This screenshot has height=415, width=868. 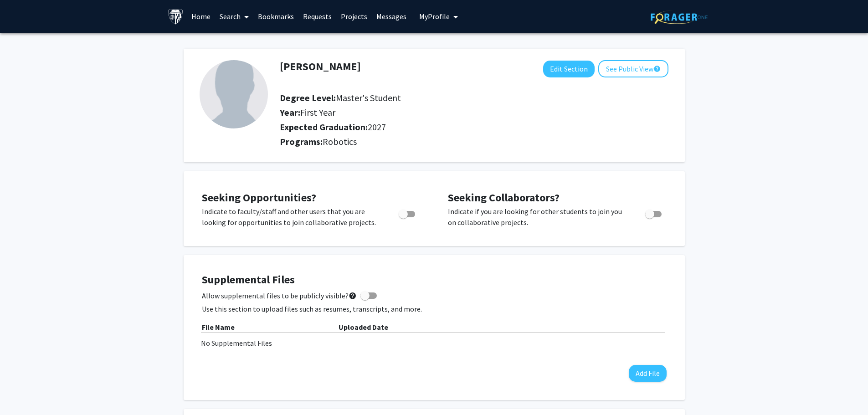 What do you see at coordinates (317, 112) in the screenshot?
I see `span: First Year` at bounding box center [317, 112].